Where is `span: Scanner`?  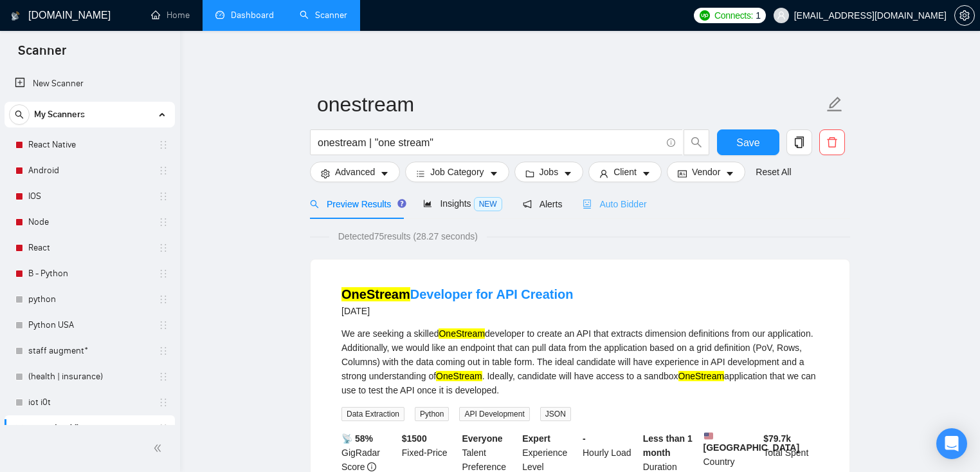
span: Scanner is located at coordinates (42, 55).